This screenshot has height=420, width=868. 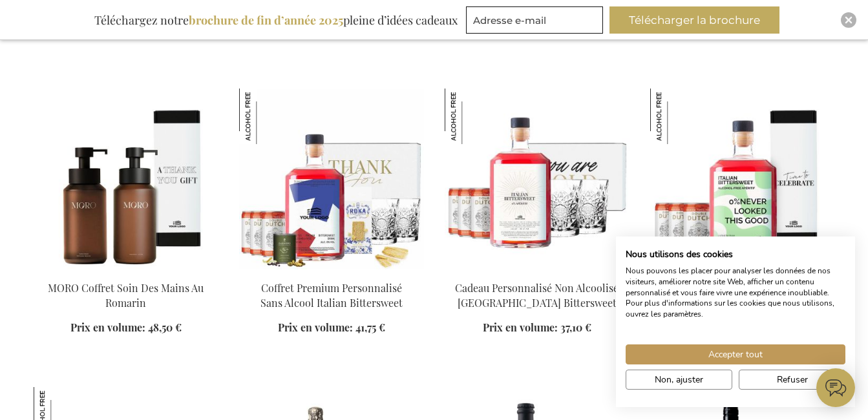 What do you see at coordinates (536, 22) in the screenshot?
I see `form: marketing offers and promotions` at bounding box center [536, 22].